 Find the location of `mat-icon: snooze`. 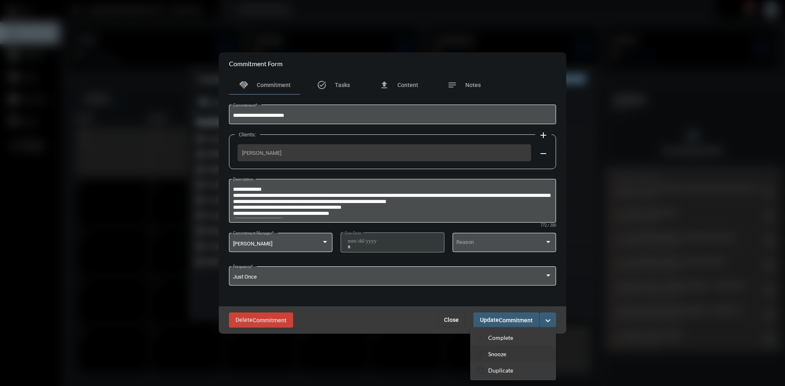

mat-icon: snooze is located at coordinates (480, 354).